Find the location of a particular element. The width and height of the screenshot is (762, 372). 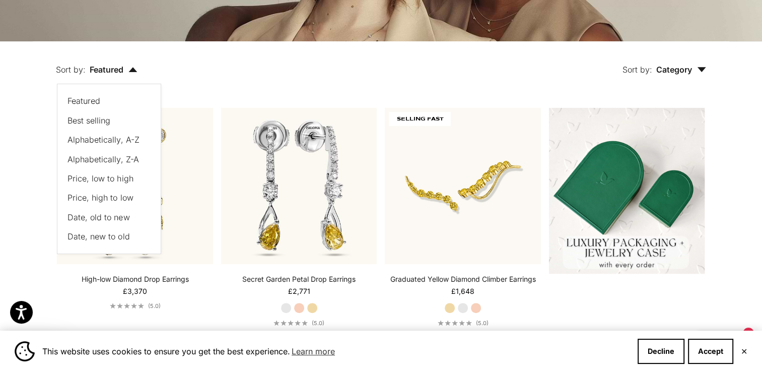

span: Alphabetically, A-Z is located at coordinates (103, 140).